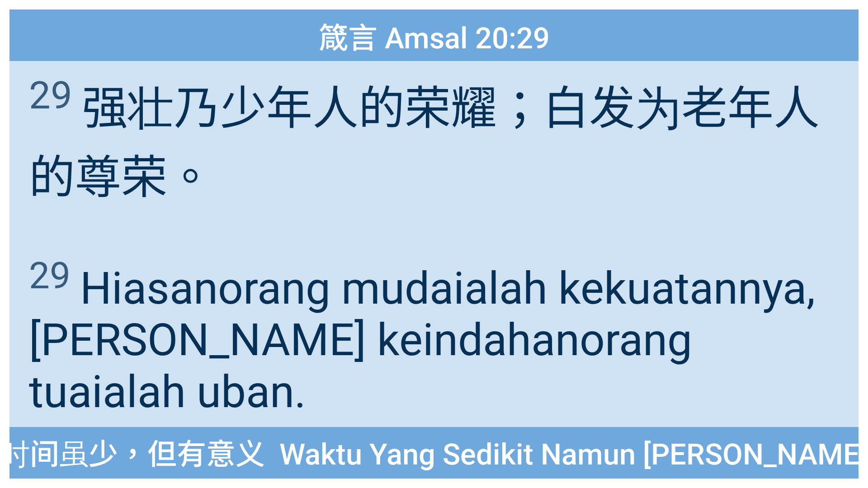  I want to click on span: 箴言 Amsal 20:29, so click(434, 35).